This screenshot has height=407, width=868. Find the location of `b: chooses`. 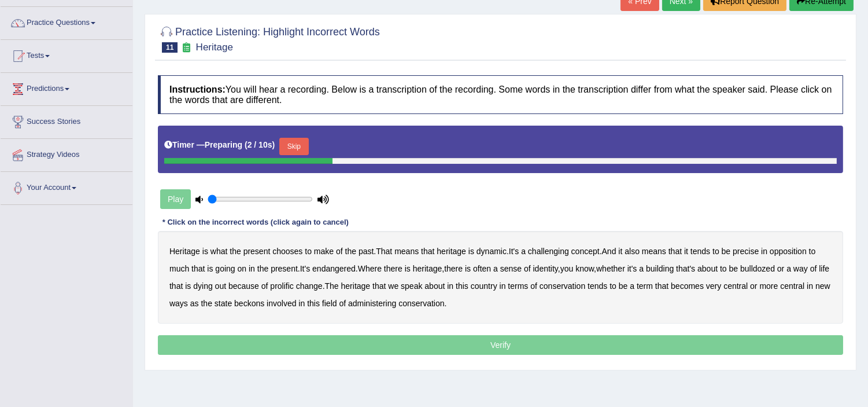

b: chooses is located at coordinates (287, 251).